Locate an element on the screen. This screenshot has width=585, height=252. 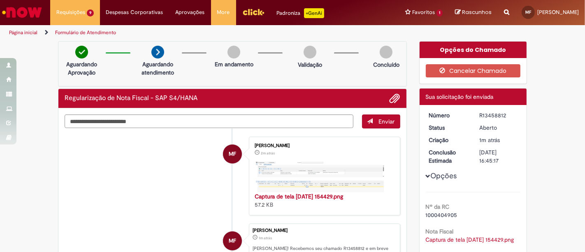
div: Padroniza is located at coordinates (300, 13).